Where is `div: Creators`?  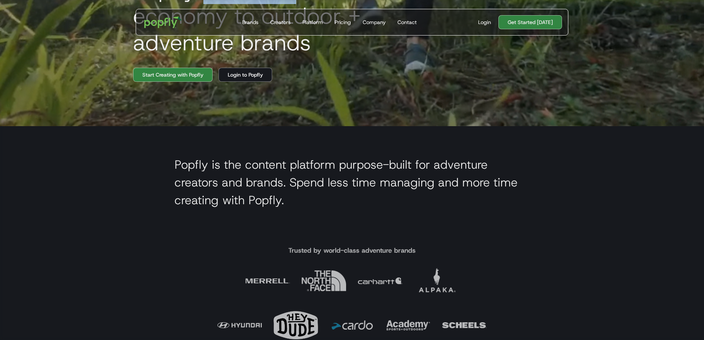 div: Creators is located at coordinates (280, 22).